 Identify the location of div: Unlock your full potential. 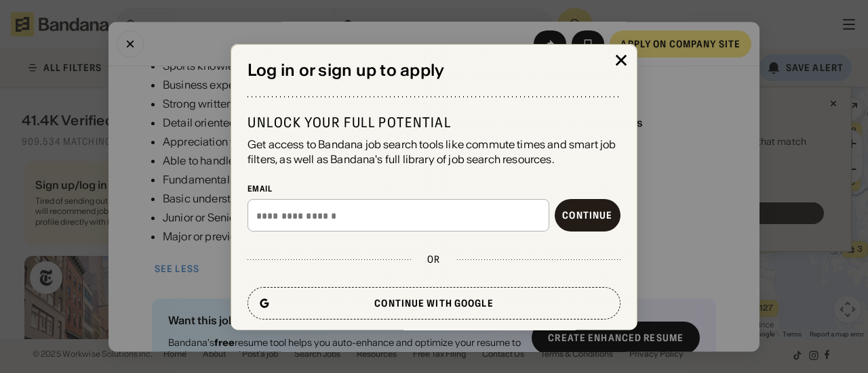
(434, 122).